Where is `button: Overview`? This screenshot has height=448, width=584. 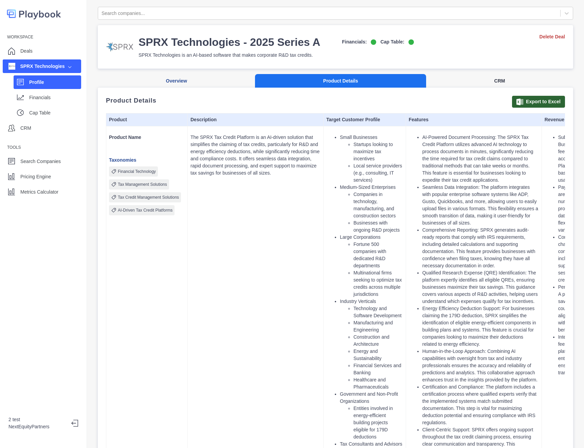
button: Overview is located at coordinates (176, 81).